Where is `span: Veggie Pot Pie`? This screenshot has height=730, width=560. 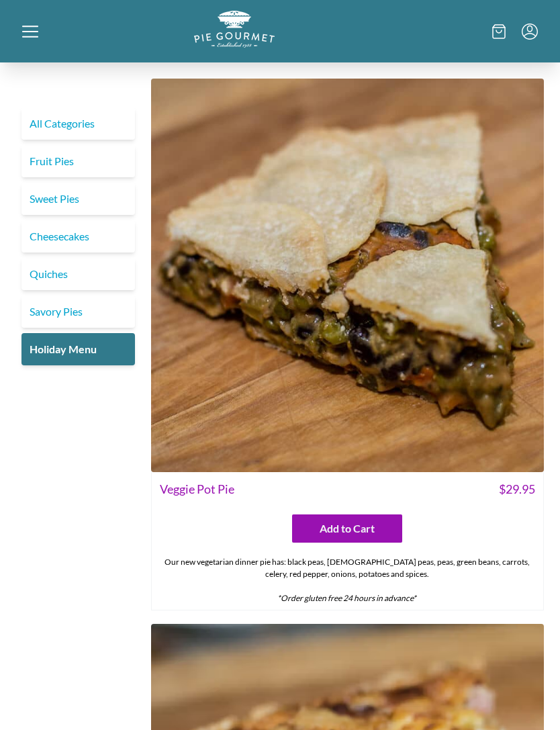
span: Veggie Pot Pie is located at coordinates (197, 489).